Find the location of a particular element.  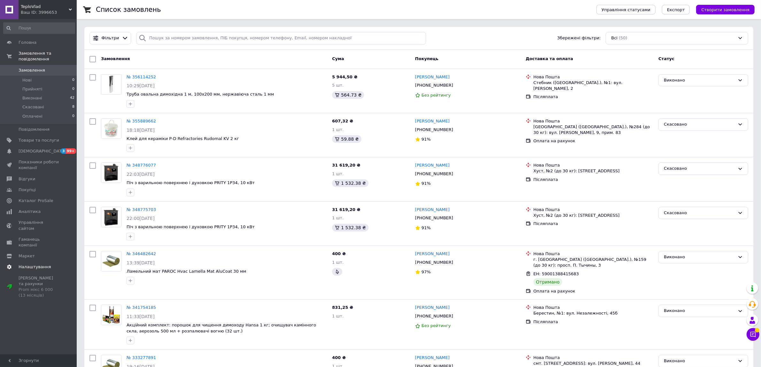

span: Фільтри is located at coordinates (110, 38).